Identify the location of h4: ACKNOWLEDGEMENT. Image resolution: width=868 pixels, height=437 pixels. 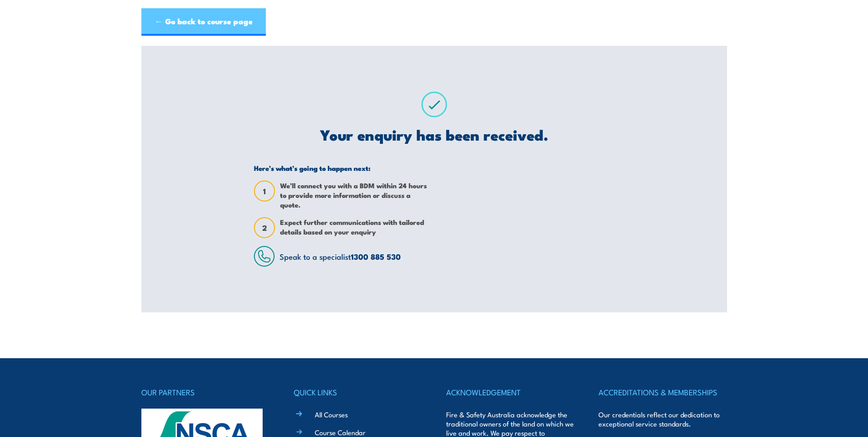
(510, 392).